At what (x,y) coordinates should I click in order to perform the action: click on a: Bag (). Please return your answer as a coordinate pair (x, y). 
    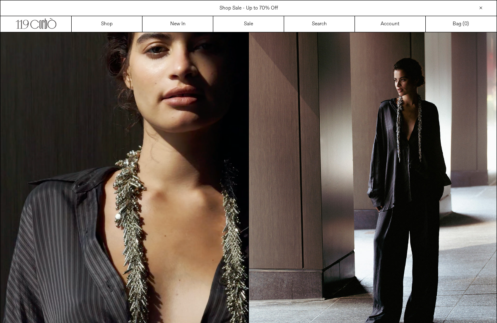
    Looking at the image, I should click on (461, 24).